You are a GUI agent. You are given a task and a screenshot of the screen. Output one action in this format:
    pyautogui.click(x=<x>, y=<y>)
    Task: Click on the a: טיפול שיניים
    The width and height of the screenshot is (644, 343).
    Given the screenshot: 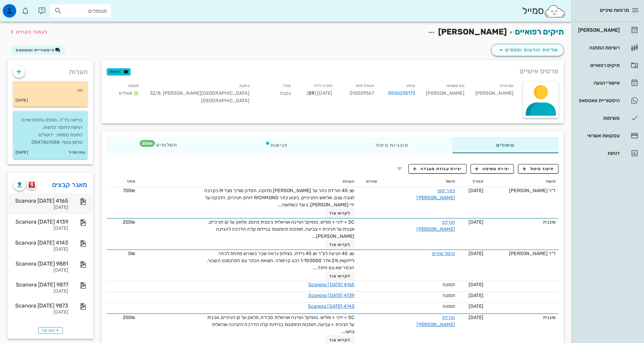 What is the action you would take?
    pyautogui.click(x=444, y=253)
    